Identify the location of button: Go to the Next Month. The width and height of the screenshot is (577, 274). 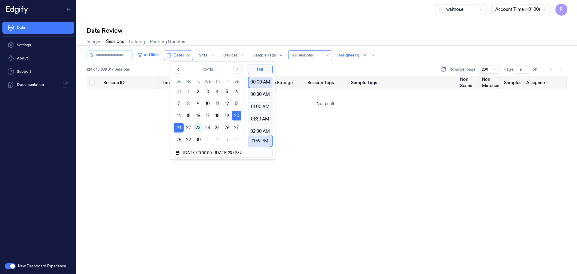
(237, 69).